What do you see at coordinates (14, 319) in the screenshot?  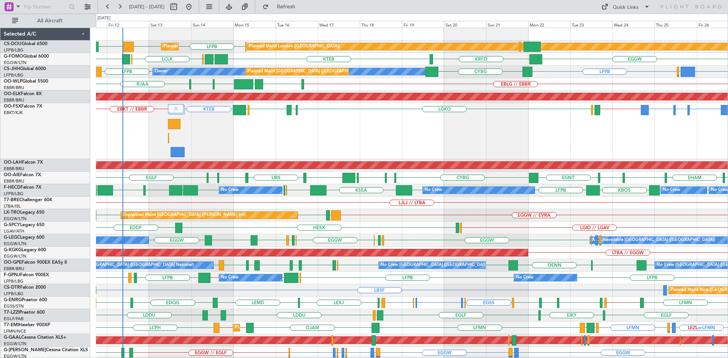 I see `a: EGLF/FAB` at bounding box center [14, 319].